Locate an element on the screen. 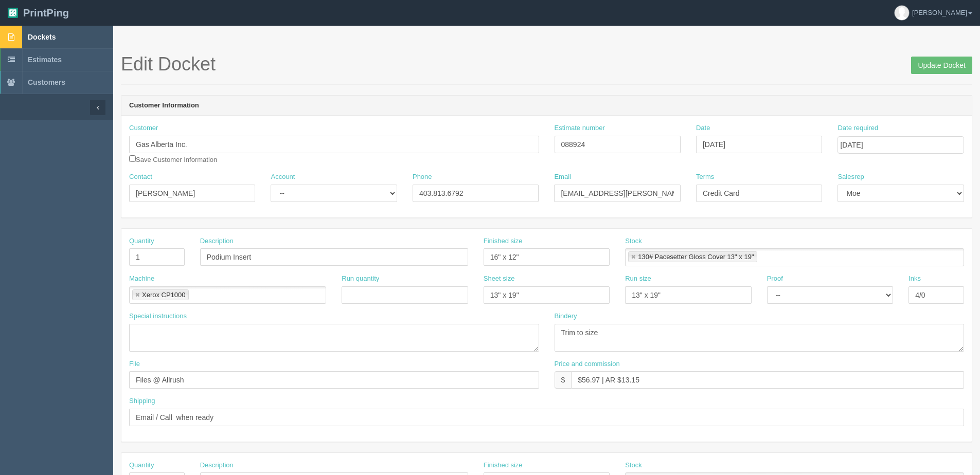  header: Customer Information is located at coordinates (546, 106).